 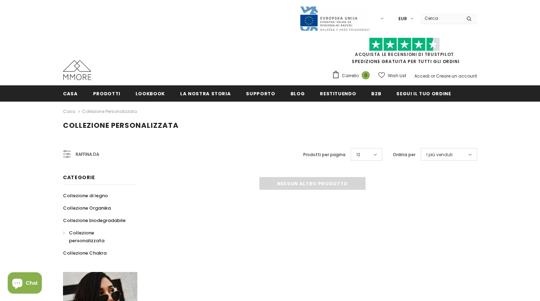 I want to click on img: Fidati di Pilot Stars, so click(x=405, y=44).